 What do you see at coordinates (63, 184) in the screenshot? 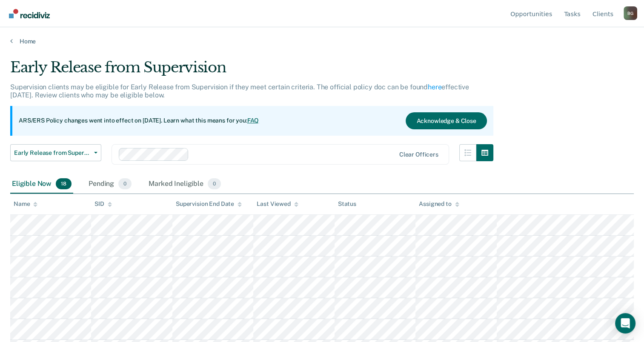
I see `span: 18` at bounding box center [63, 184].